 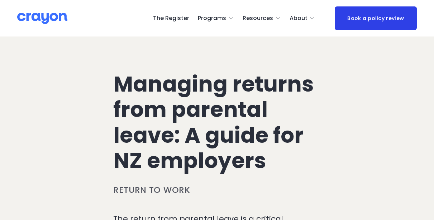 What do you see at coordinates (298, 18) in the screenshot?
I see `span: About` at bounding box center [298, 18].